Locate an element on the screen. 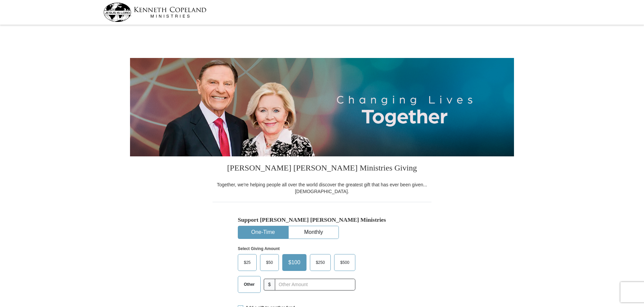 The image size is (644, 307). span: $250 is located at coordinates (321, 262).